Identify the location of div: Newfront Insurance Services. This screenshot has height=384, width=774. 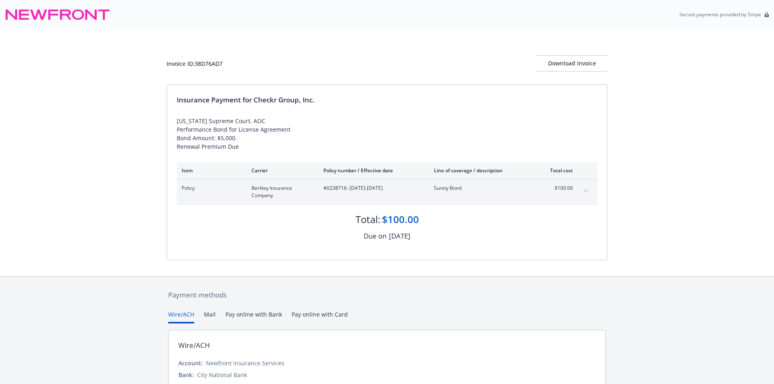
(245, 363).